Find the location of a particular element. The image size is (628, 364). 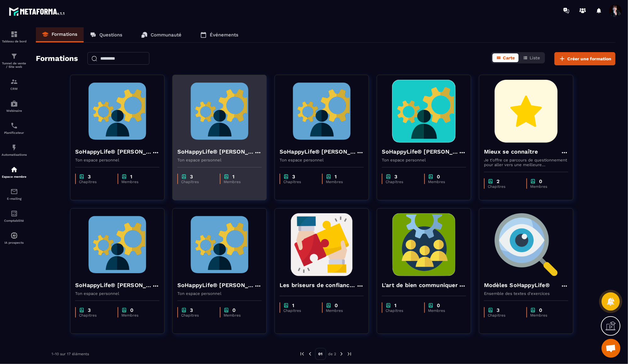

p: Questions is located at coordinates (110, 35).